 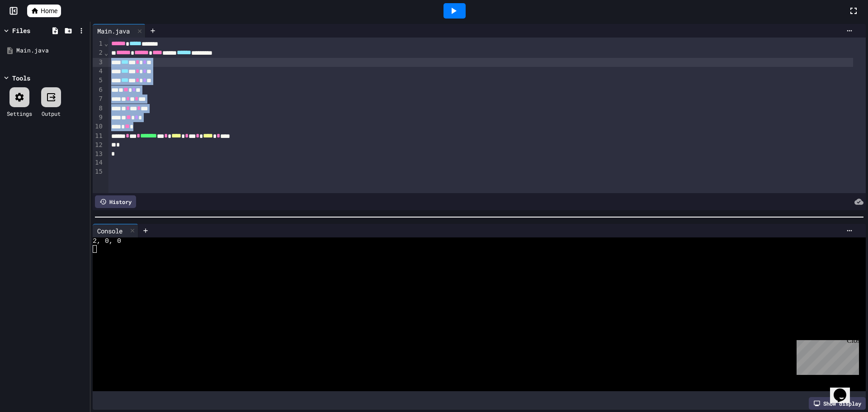 What do you see at coordinates (98, 90) in the screenshot?
I see `div: 6` at bounding box center [98, 90].